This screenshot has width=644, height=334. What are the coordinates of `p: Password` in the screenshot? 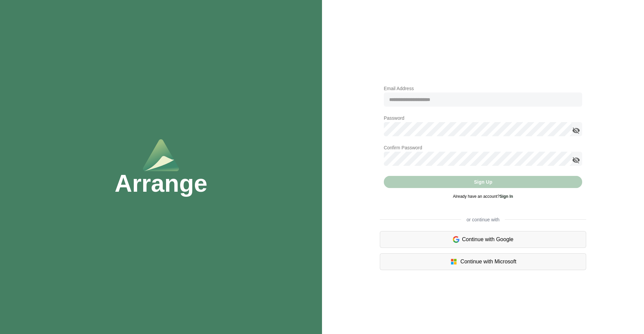 It's located at (483, 118).